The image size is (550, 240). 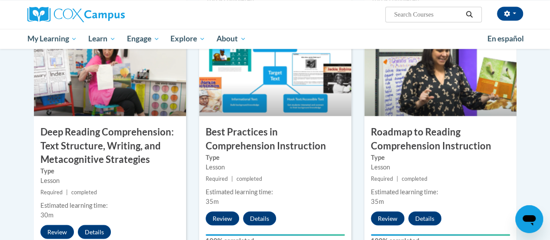 What do you see at coordinates (143, 39) in the screenshot?
I see `a: Engage` at bounding box center [143, 39].